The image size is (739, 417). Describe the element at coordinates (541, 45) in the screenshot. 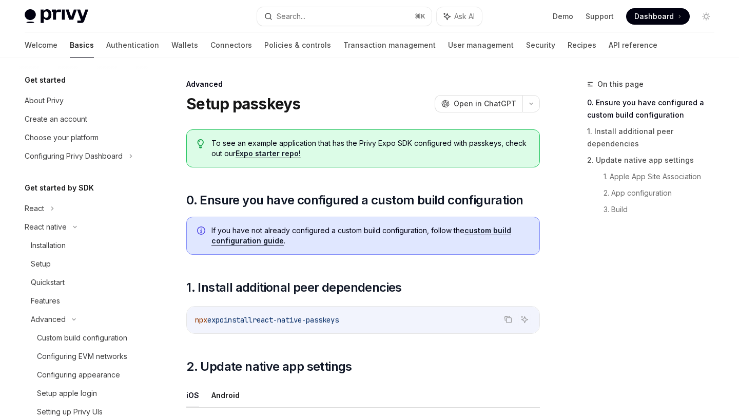

I see `a: Security` at that location.